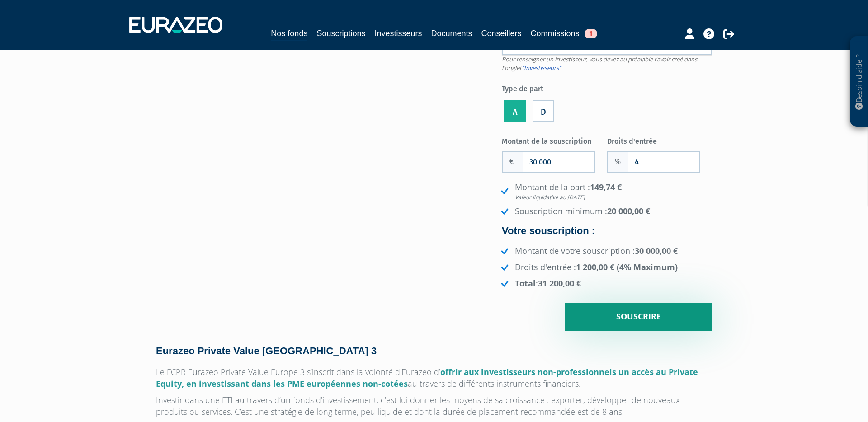  What do you see at coordinates (600, 63) in the screenshot?
I see `span: Pour renseigner un investisseur, vous devez au préalable l'avoir créé dans l'onglet` at bounding box center [600, 63].